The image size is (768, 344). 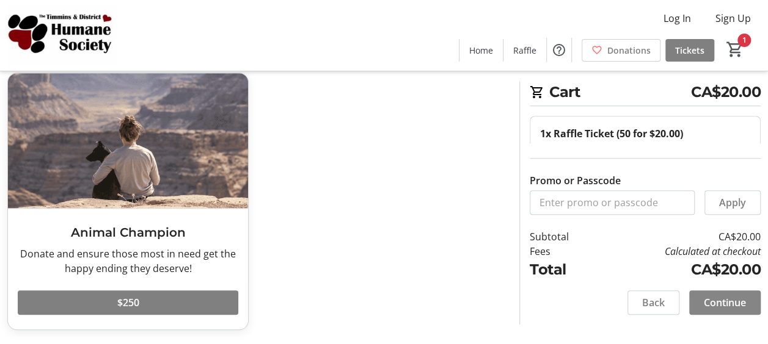 I want to click on button: Back, so click(x=653, y=303).